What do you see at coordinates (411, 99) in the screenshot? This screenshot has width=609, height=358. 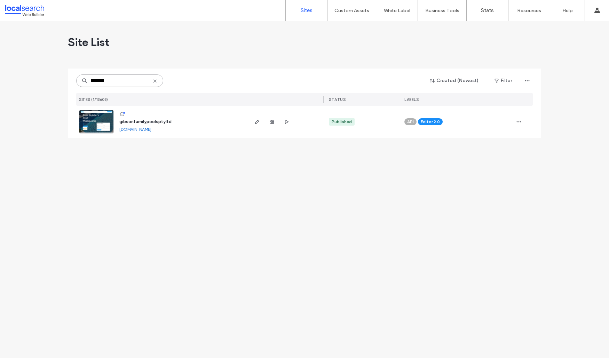 I see `span: LABELS` at bounding box center [411, 99].